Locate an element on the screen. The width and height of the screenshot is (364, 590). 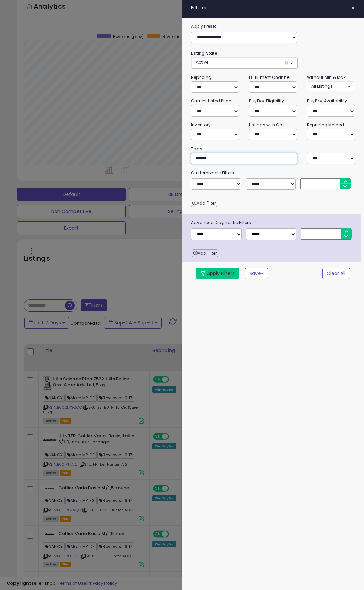
small: Customizable Filters is located at coordinates (273, 173).